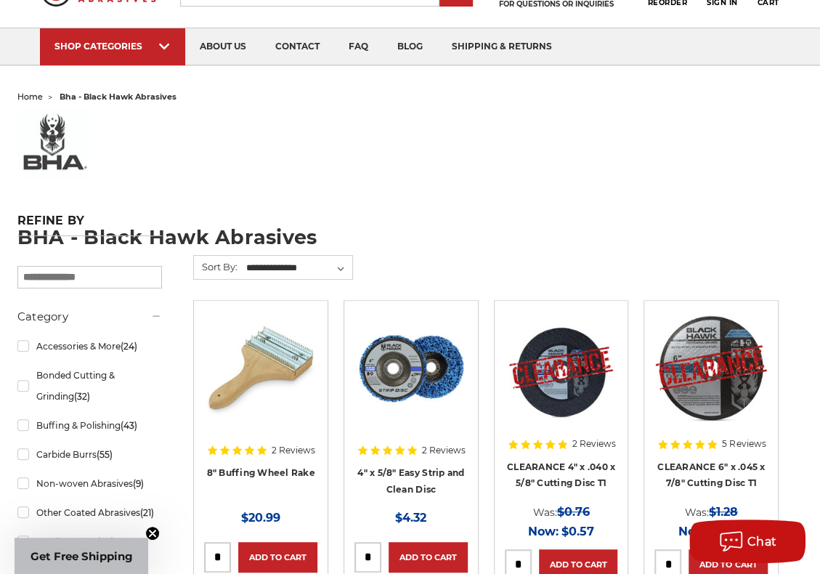 The width and height of the screenshot is (820, 574). Describe the element at coordinates (105, 541) in the screenshot. I see `span: (82)` at that location.